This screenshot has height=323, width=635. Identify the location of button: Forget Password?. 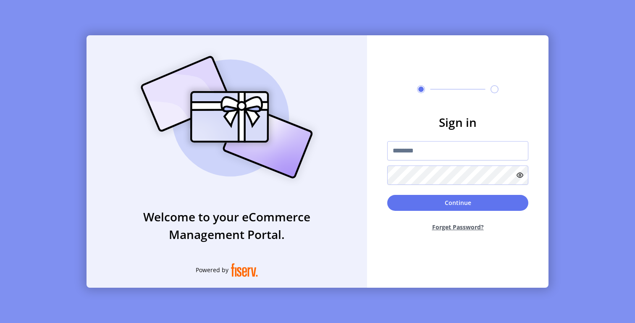
(458, 227).